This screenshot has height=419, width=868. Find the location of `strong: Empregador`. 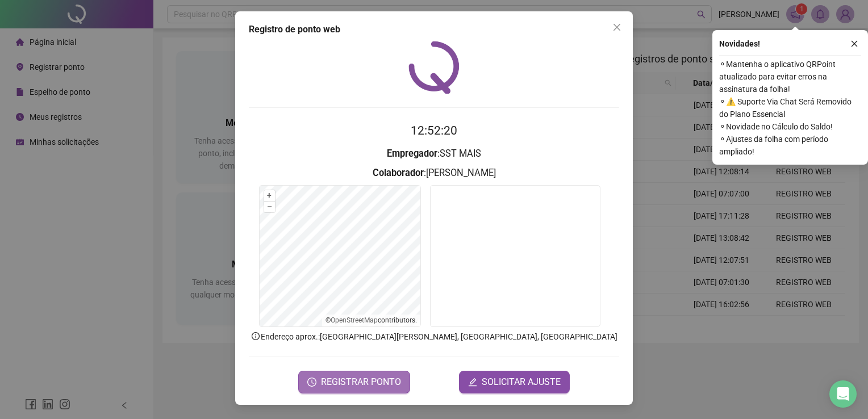

strong: Empregador is located at coordinates (412, 154).